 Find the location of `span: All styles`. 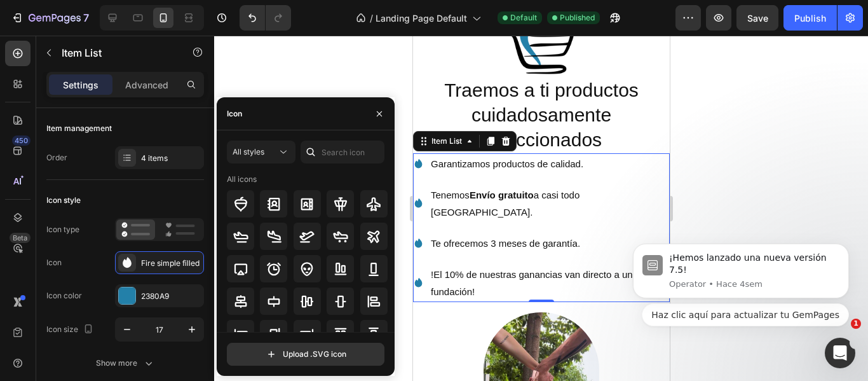

span: All styles is located at coordinates (248, 152).